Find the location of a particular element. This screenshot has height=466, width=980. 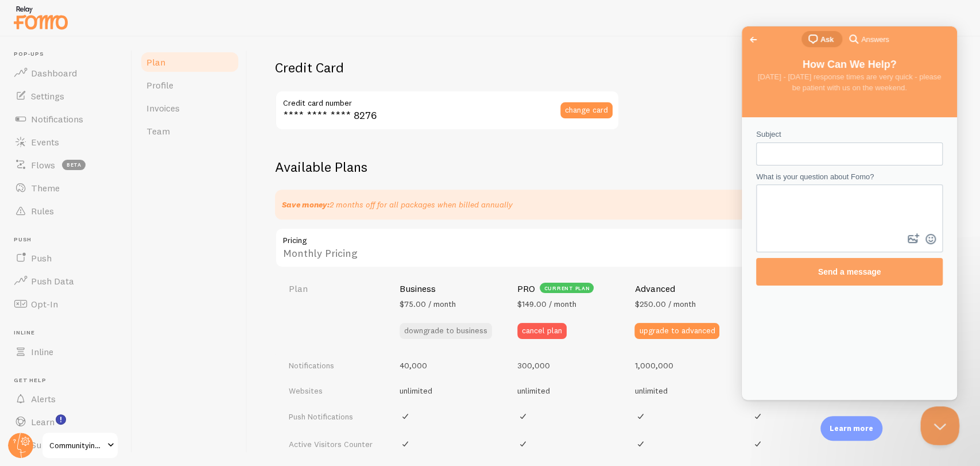

a: Communityinfluencer is located at coordinates (80, 446).